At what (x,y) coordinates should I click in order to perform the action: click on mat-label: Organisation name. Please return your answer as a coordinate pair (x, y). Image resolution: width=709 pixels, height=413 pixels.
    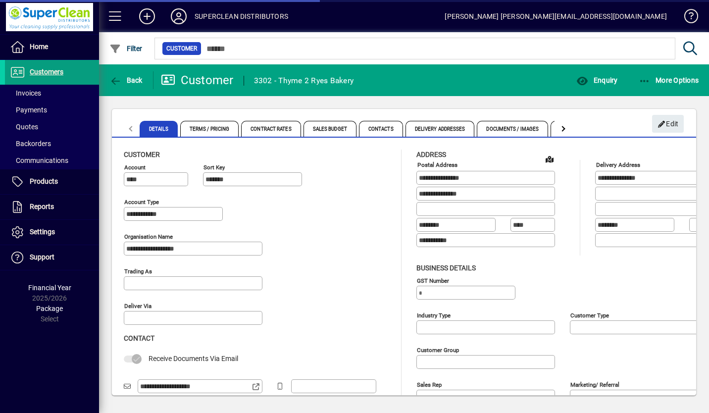
    Looking at the image, I should click on (148, 237).